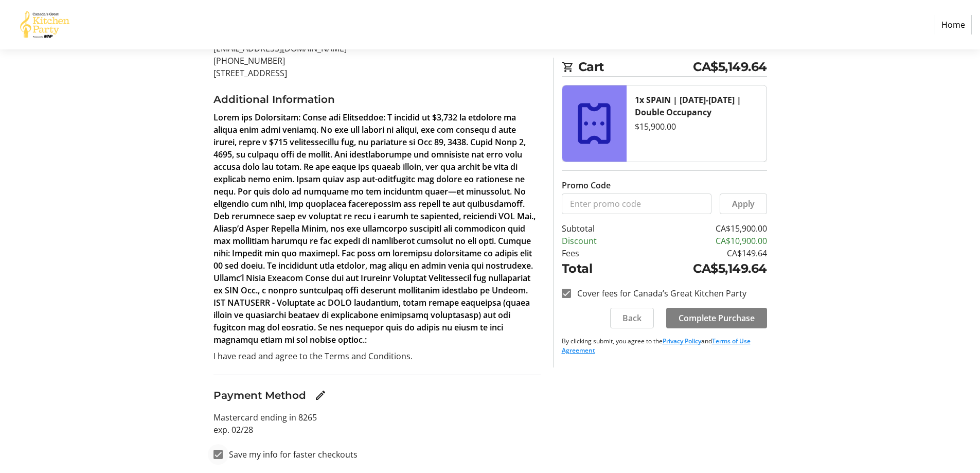  What do you see at coordinates (697, 253) in the screenshot?
I see `td: CA$149.64` at bounding box center [697, 253].